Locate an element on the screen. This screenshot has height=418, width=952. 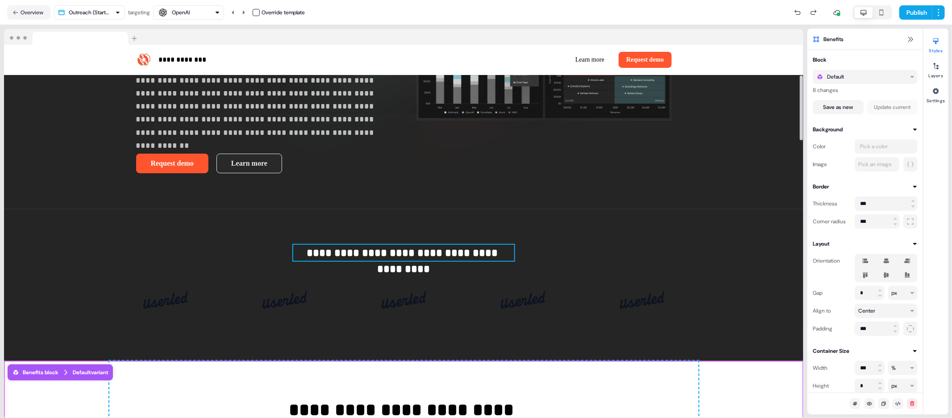
div: Background is located at coordinates (827, 129).